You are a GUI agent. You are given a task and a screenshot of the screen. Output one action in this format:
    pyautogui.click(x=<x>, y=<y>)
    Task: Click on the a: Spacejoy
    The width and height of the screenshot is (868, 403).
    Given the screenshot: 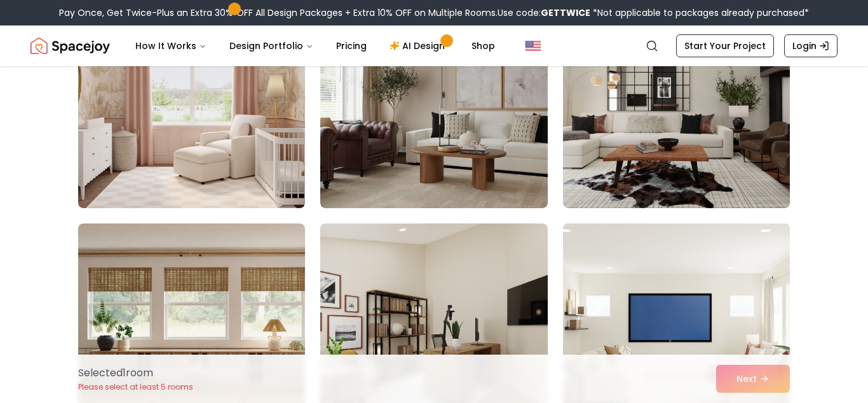 What is the action you would take?
    pyautogui.click(x=70, y=46)
    